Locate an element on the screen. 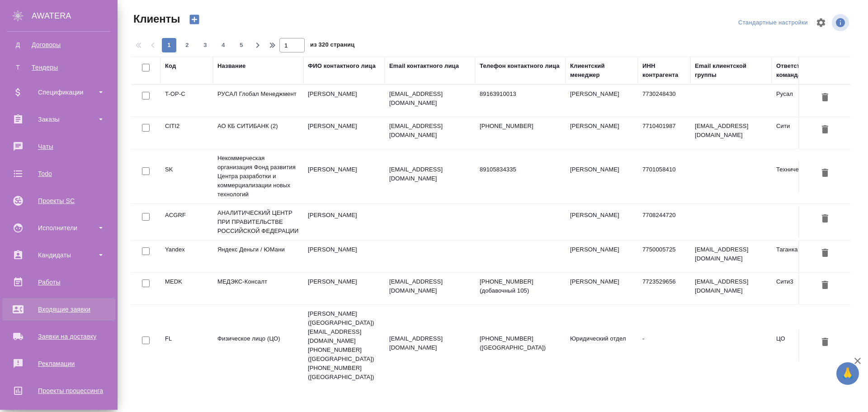  td: SK is located at coordinates (187, 177).